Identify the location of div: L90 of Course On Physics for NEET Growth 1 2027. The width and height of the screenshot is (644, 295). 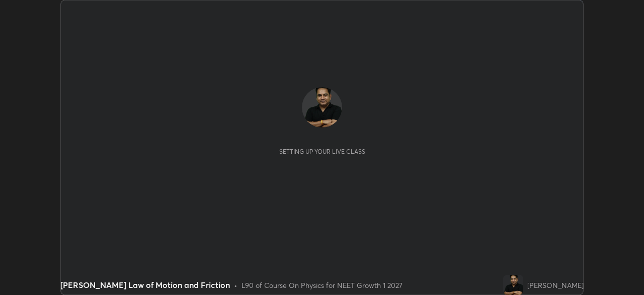
(322, 285).